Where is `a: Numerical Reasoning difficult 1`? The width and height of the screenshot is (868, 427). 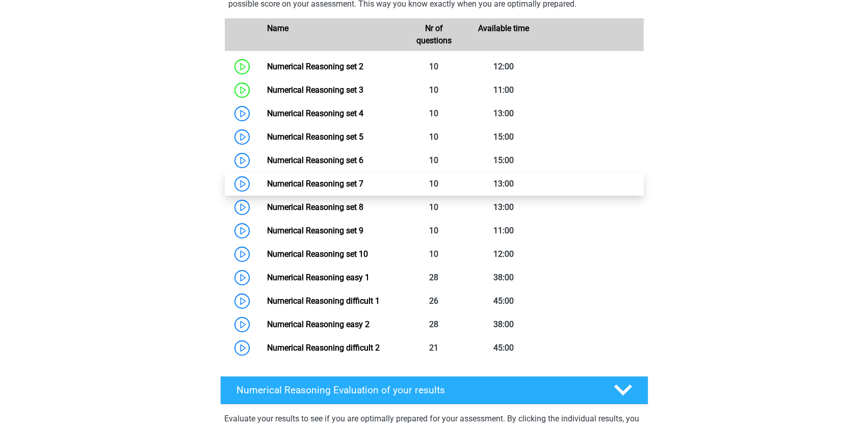 a: Numerical Reasoning difficult 1 is located at coordinates (323, 300).